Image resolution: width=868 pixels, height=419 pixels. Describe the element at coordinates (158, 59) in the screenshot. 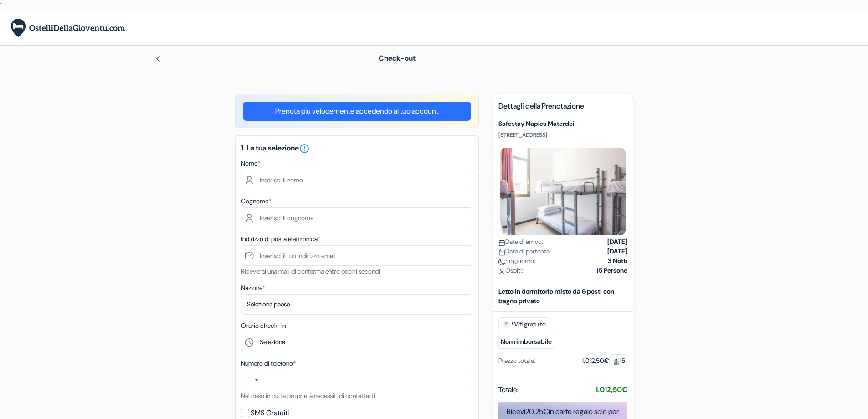

I see `img: left_arrow.svg` at that location.